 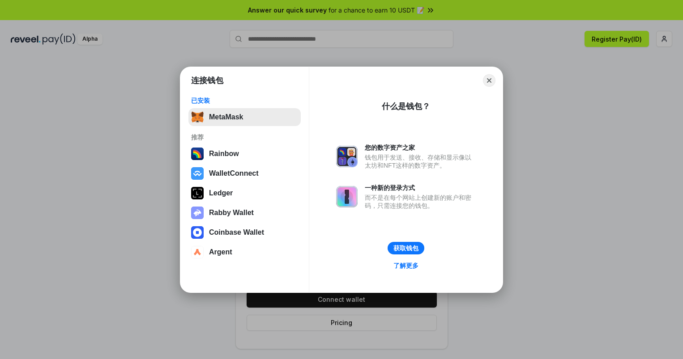 I want to click on button: Rabby Wallet, so click(x=244, y=213).